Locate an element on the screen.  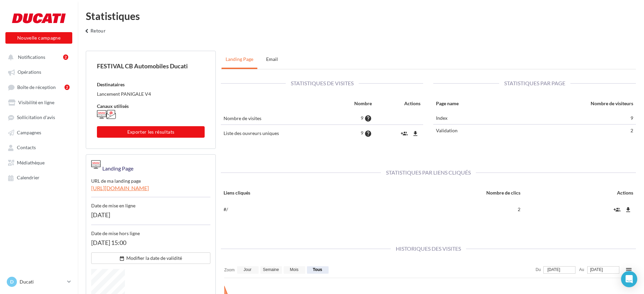
a: D Ducati is located at coordinates (39, 282).